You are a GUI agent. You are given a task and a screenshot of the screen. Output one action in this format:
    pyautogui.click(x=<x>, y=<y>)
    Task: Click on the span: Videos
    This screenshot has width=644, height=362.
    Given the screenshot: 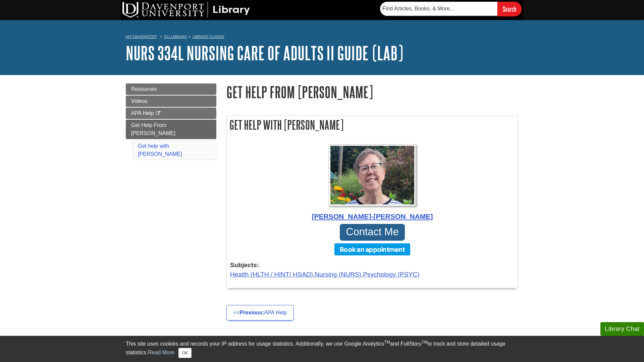 What is the action you would take?
    pyautogui.click(x=139, y=101)
    